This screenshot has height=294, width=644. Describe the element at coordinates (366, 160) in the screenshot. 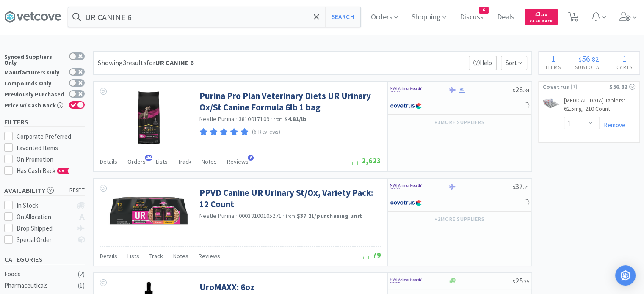

I see `span: 2,623` at that location.